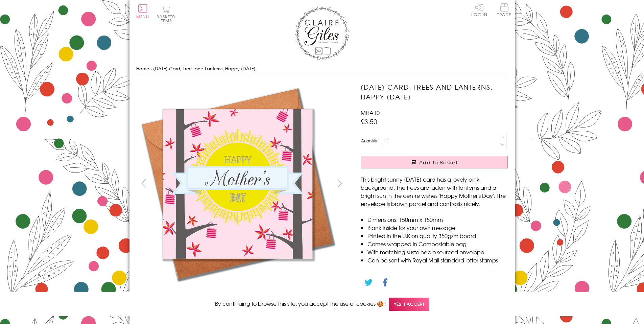 The width and height of the screenshot is (644, 324). I want to click on a: Home, so click(143, 69).